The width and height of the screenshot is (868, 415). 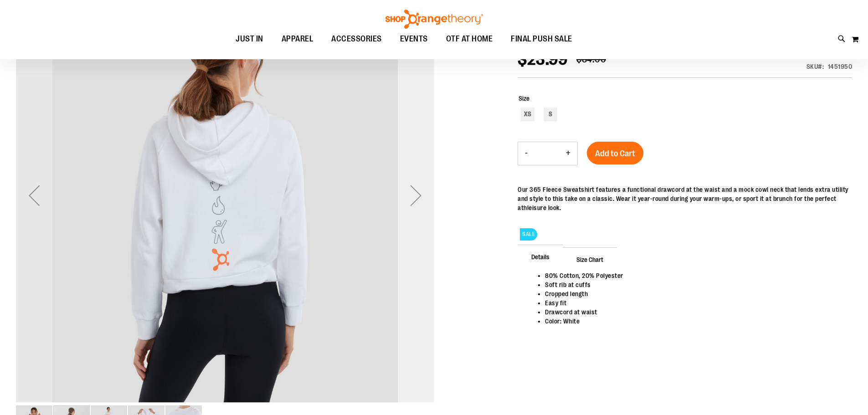 What do you see at coordinates (615, 153) in the screenshot?
I see `button: Add to Cart` at bounding box center [615, 153].